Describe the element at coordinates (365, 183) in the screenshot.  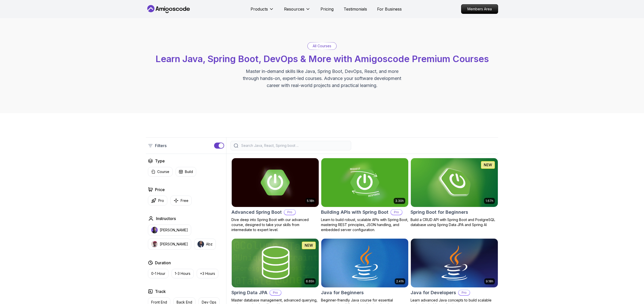
I see `img: Building APIs with Spring Boot card` at that location.